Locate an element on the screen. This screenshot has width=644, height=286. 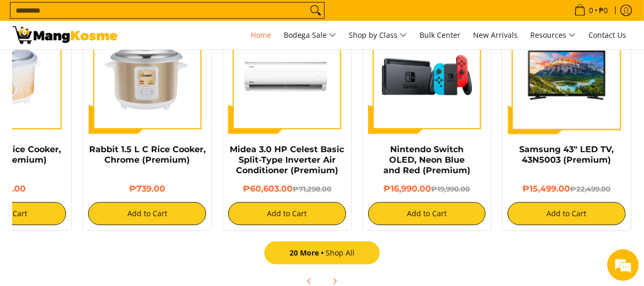
span: We're online! is located at coordinates (103, 133).